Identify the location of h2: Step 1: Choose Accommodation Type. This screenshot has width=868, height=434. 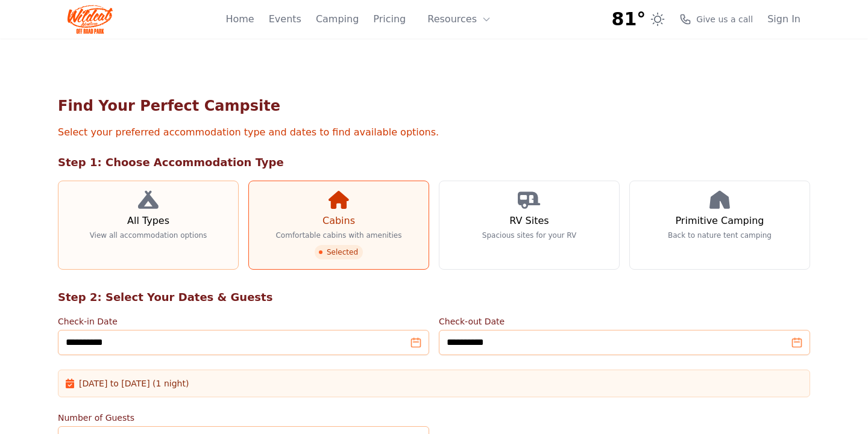
(434, 162).